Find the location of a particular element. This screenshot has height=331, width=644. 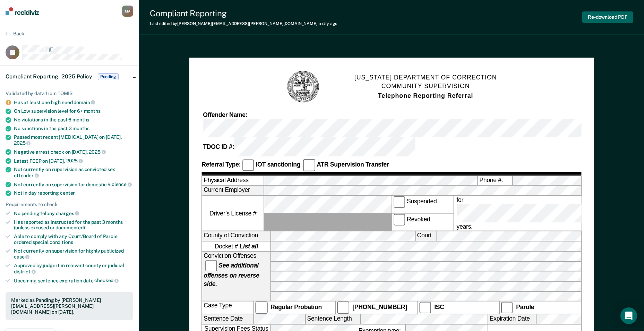

label: Physical Address is located at coordinates (233, 181).